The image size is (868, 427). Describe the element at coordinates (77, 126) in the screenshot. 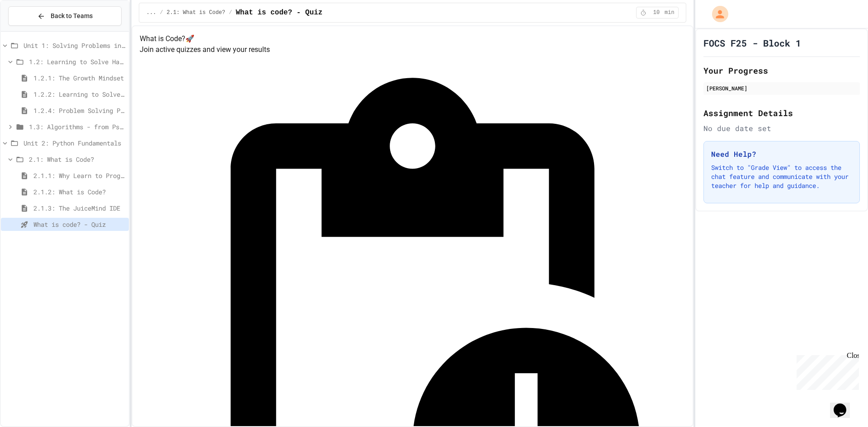

I see `span: 1.3: Algorithms - from Pseudocode to Flowcharts` at that location.